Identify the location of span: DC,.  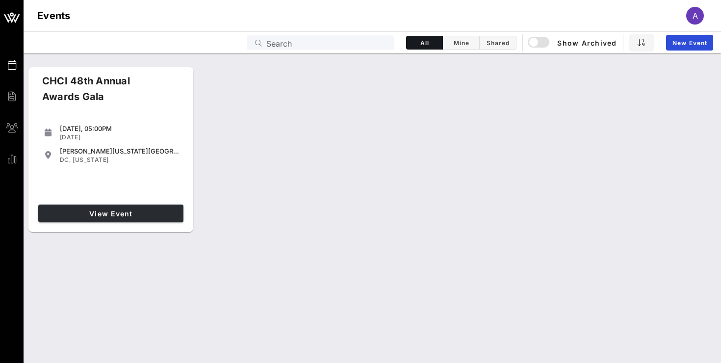
(65, 160).